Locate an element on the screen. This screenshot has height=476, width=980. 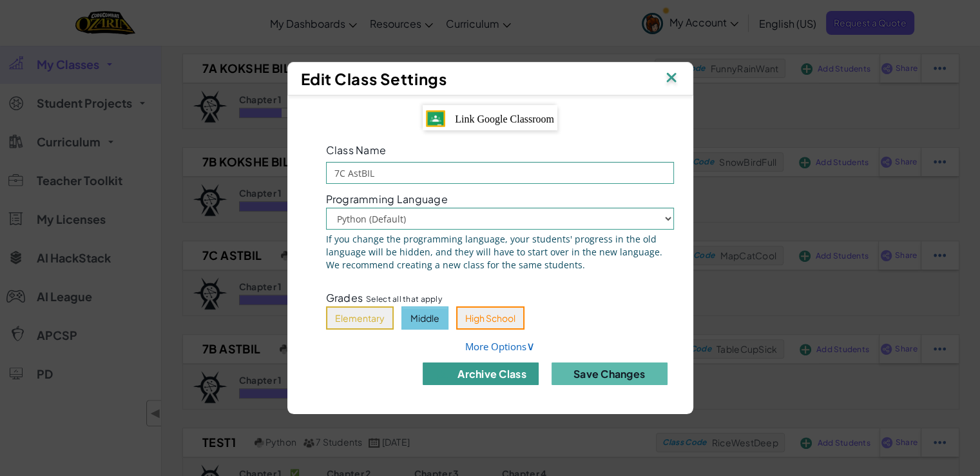
button: High School is located at coordinates (490, 318).